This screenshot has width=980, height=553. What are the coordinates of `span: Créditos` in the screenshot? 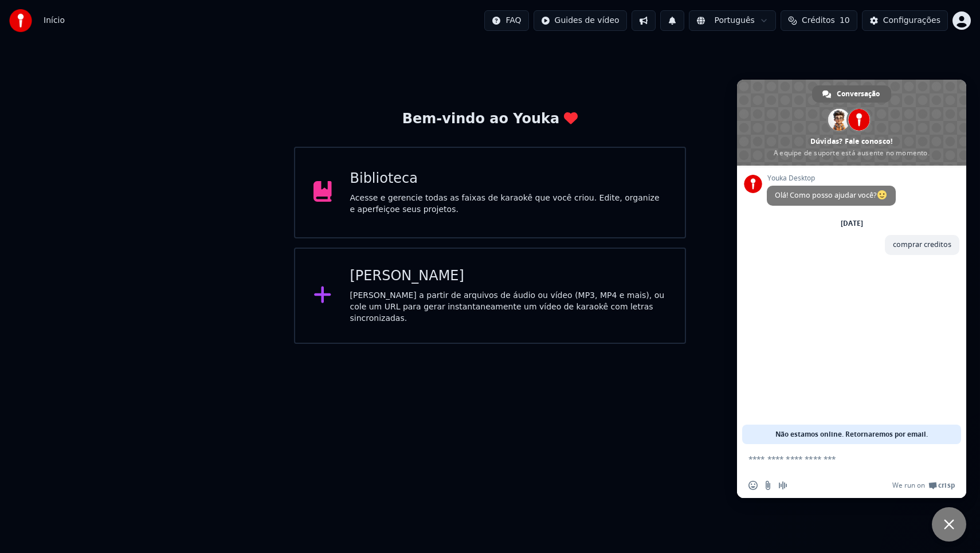 It's located at (818, 20).